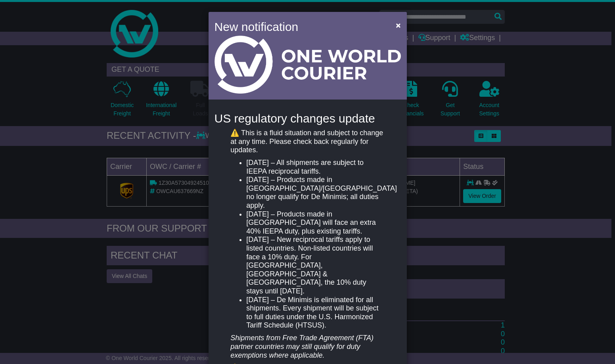 The width and height of the screenshot is (615, 364). What do you see at coordinates (308, 142) in the screenshot?
I see `p: ⚠️ This is a fluid situation and subject to change at any time. Please check back regularly for u...` at bounding box center [308, 142].